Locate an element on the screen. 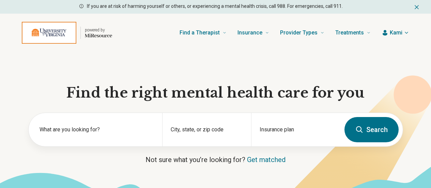 This screenshot has width=431, height=188. p: If you are at risk of harming yourself or others, or experiencing a mental health crisis, call 98... is located at coordinates (214, 6).